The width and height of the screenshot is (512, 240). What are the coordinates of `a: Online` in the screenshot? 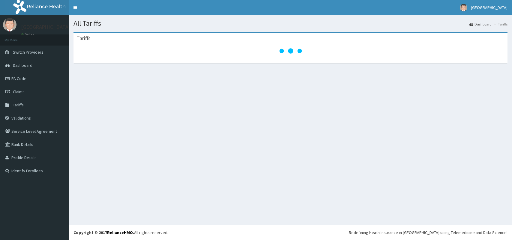 It's located at (28, 35).